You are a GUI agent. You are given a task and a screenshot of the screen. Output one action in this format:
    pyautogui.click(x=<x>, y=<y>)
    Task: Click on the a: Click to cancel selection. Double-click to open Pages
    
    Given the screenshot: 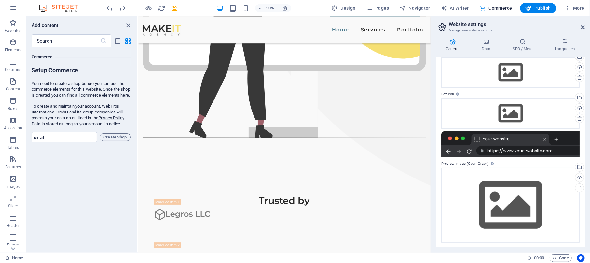 What is the action you would take?
    pyautogui.click(x=14, y=259)
    